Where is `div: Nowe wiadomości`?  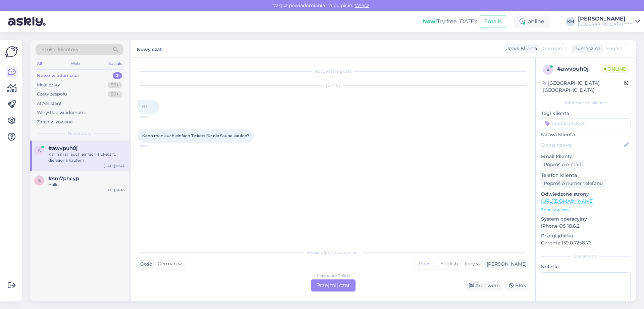 div: Nowe wiadomości is located at coordinates (58, 76).